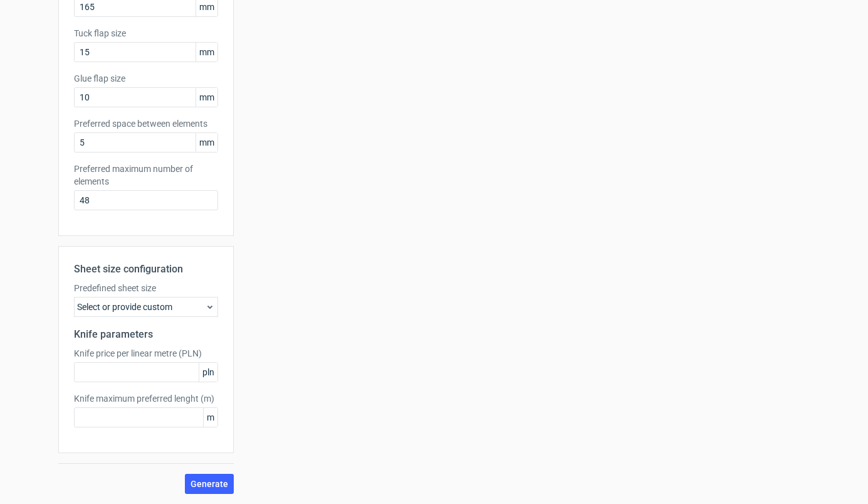 This screenshot has height=504, width=868. What do you see at coordinates (146, 334) in the screenshot?
I see `h2: Knife parameters` at bounding box center [146, 334].